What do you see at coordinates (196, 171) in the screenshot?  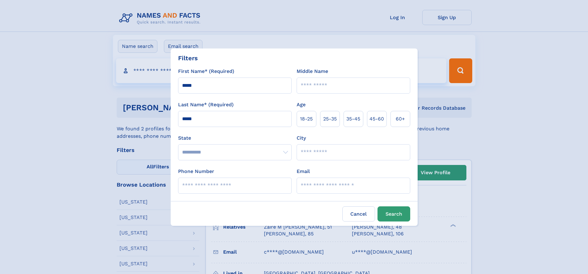 I see `label: Phone Number` at bounding box center [196, 171].